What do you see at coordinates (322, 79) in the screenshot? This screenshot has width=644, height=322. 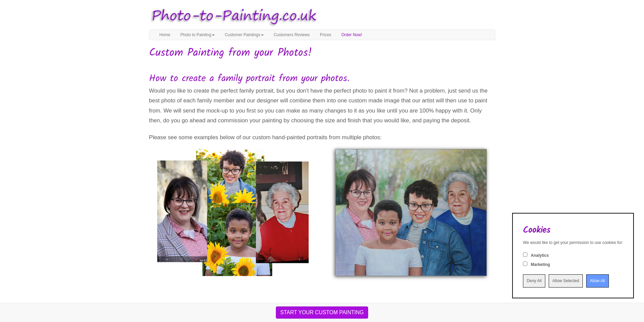 I see `h2: How to create a family portrait from your photos.` at bounding box center [322, 79].